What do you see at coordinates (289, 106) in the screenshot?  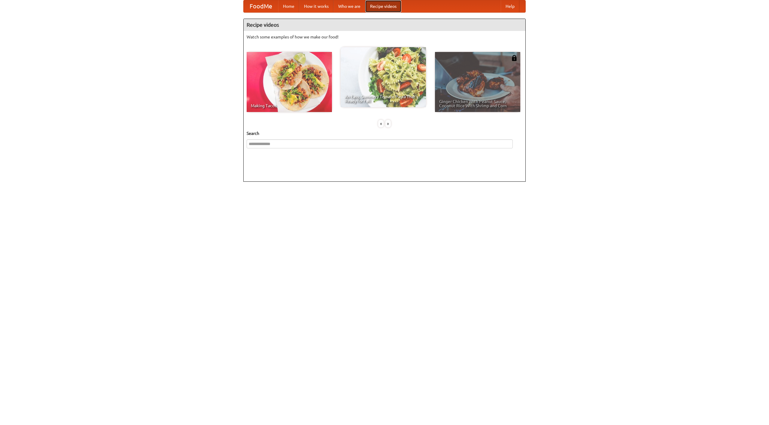 I see `span: Making Tacos` at bounding box center [289, 106].